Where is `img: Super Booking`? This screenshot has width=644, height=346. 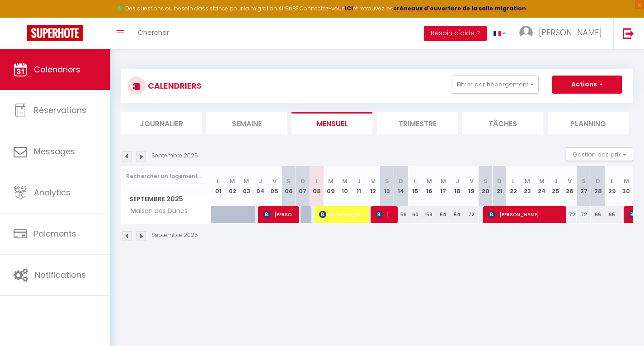 img: Super Booking is located at coordinates (55, 33).